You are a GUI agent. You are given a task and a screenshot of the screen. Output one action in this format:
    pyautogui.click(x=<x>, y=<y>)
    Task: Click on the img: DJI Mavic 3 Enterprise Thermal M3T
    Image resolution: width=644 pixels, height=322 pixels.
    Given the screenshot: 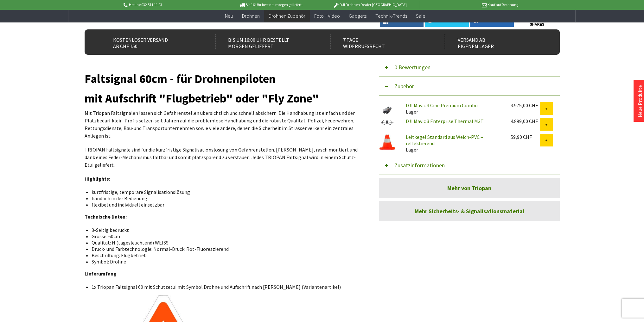 What is the action you would take?
    pyautogui.click(x=387, y=122)
    